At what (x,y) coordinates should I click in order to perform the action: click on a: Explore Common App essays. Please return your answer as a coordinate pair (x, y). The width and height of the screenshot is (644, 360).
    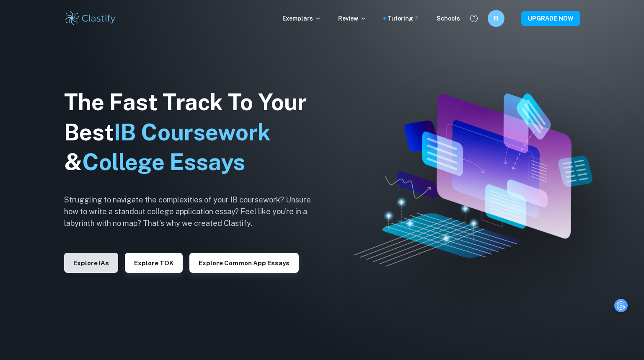
    Looking at the image, I should click on (244, 262).